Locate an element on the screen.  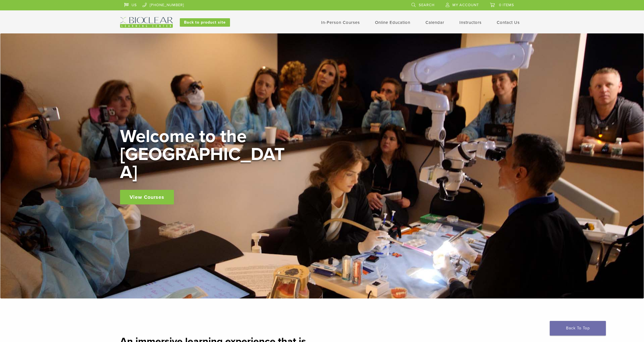
a: View Courses is located at coordinates (147, 197).